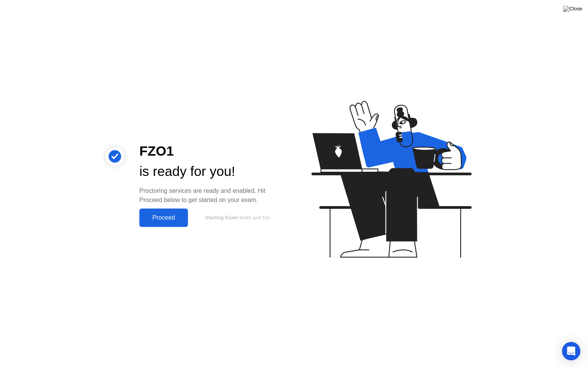 This screenshot has height=368, width=588. Describe the element at coordinates (211, 195) in the screenshot. I see `div: Proctoring services are ready and enabled. Hit Proceed below to get started on your exam.` at that location.